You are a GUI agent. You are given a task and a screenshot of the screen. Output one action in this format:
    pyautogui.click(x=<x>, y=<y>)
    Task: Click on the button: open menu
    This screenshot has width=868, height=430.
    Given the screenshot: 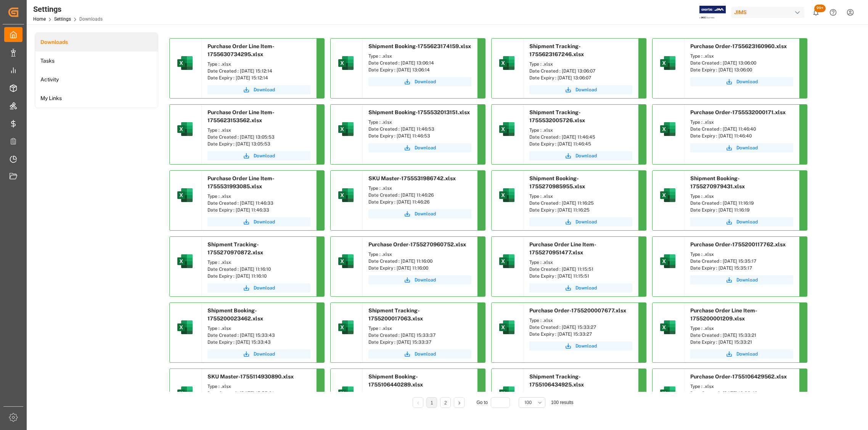 What is the action you would take?
    pyautogui.click(x=532, y=402)
    